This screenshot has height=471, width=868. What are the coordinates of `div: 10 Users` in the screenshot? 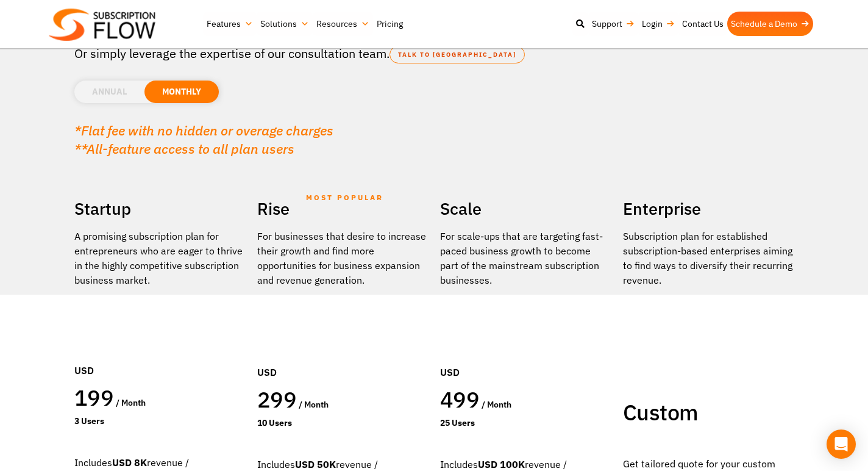 It's located at (343, 422).